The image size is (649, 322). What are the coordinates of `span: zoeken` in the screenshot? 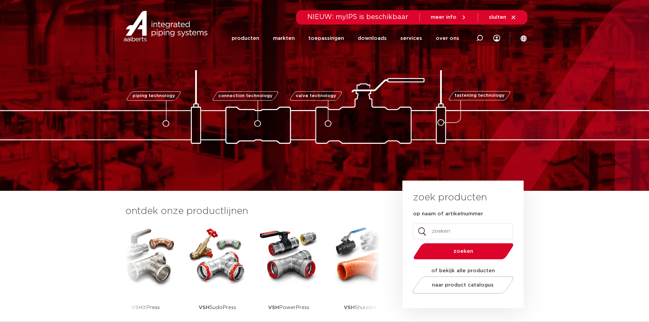 It's located at (464, 251).